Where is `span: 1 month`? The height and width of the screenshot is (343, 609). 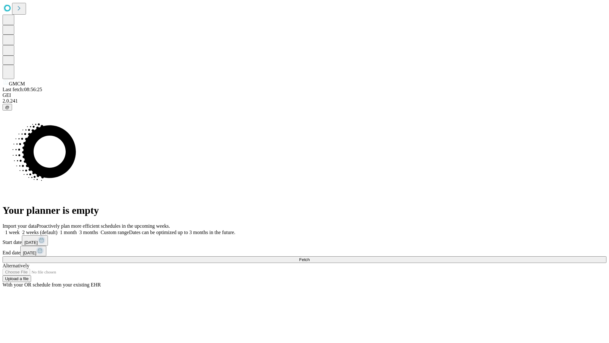 span: 1 month is located at coordinates (68, 232).